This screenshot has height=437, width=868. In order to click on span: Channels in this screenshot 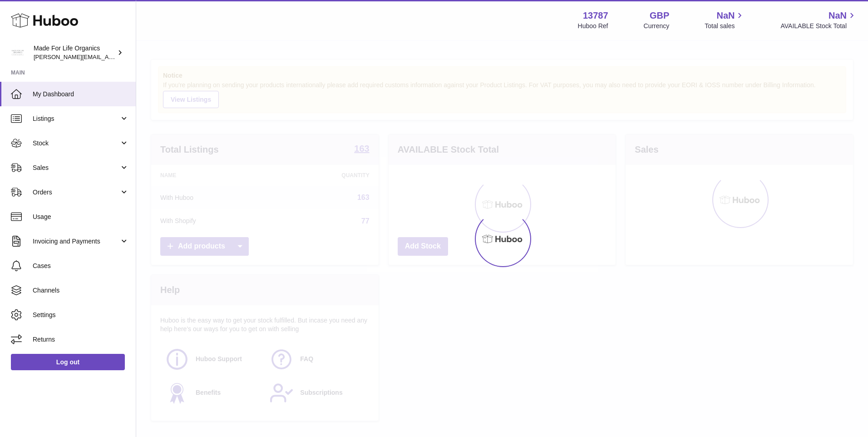, I will do `click(81, 290)`.